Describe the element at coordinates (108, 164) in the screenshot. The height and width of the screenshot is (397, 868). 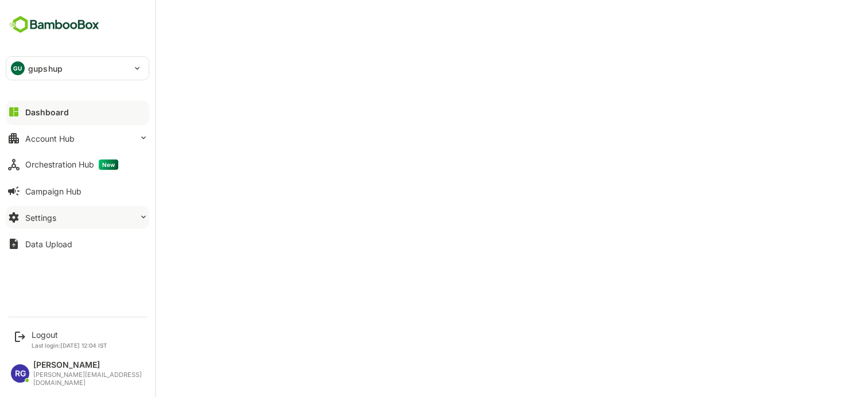
I see `span: New` at that location.